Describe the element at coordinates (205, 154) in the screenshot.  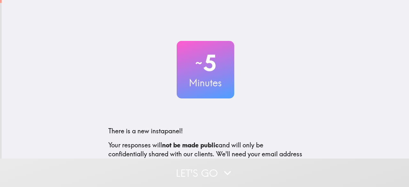
I see `p: Your responses will and will only be confidentially shared with our clients. We'll need your emai...` at that location.